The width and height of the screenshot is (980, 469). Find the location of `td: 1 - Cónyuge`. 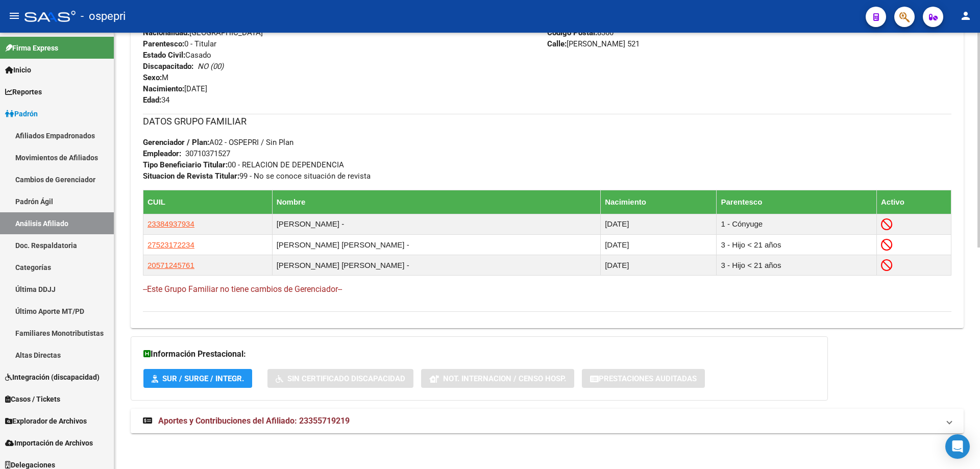

td: 1 - Cónyuge is located at coordinates (796, 224).